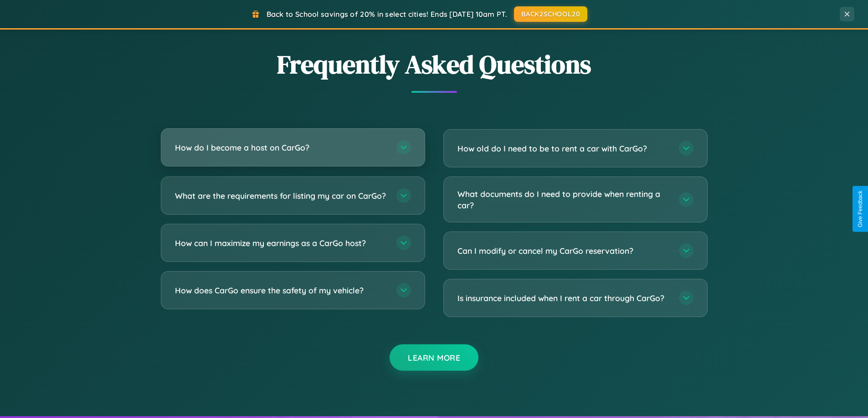  Describe the element at coordinates (564, 298) in the screenshot. I see `h3: Is insurance included when I rent a car through CarGo?` at that location.